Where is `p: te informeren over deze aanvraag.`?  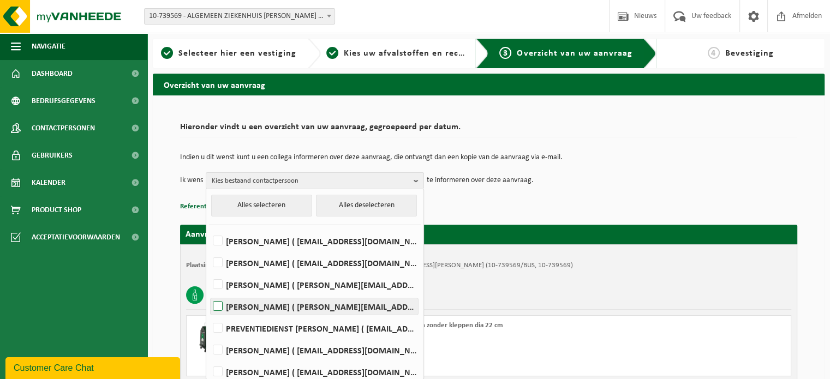
p: te informeren over deze aanvraag. is located at coordinates (480, 181).